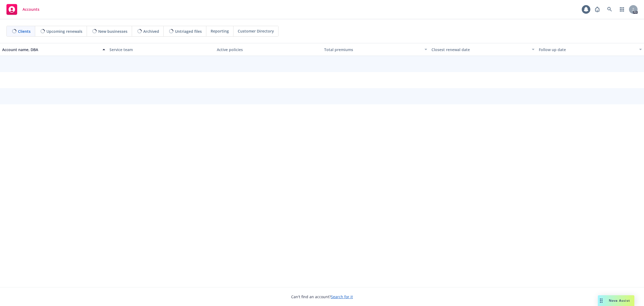  I want to click on button: Total premiums, so click(376, 50).